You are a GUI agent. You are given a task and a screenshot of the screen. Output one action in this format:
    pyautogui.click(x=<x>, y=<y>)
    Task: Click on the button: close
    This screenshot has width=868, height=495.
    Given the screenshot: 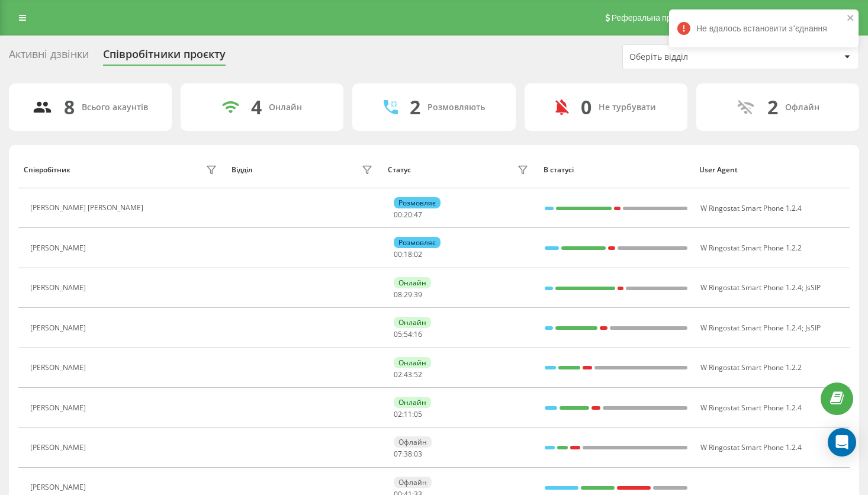 What is the action you would take?
    pyautogui.click(x=851, y=18)
    